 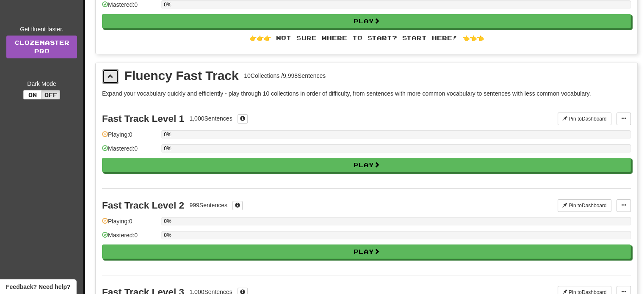 What do you see at coordinates (143, 118) in the screenshot?
I see `div: Fast Track Level 1` at bounding box center [143, 118].